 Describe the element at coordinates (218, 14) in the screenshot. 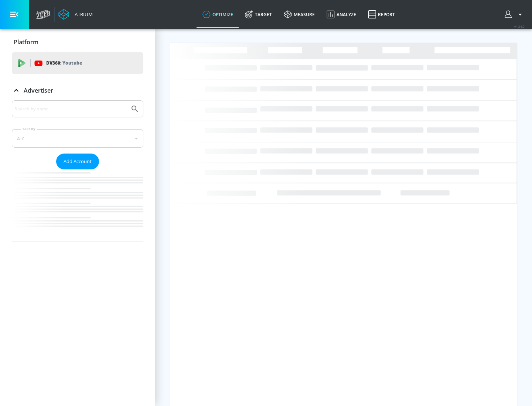

I see `a: optimize` at that location.